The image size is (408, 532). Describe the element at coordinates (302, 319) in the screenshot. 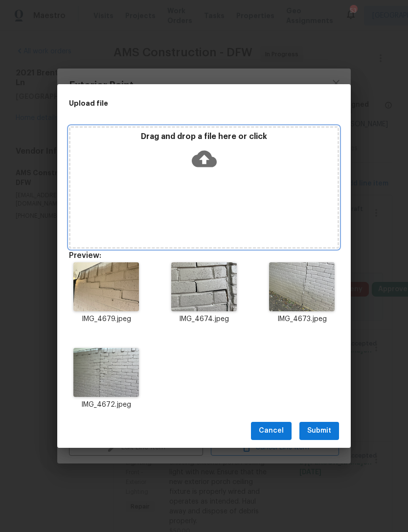

I see `p: IMG_4673.jpeg` at that location.